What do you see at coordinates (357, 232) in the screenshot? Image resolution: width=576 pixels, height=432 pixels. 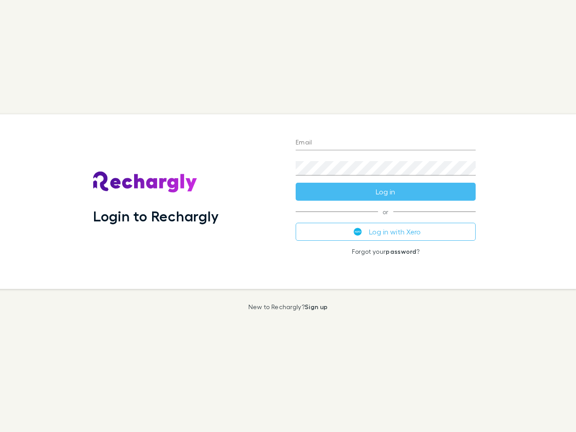 I see `img: Xero's logo` at bounding box center [357, 232].